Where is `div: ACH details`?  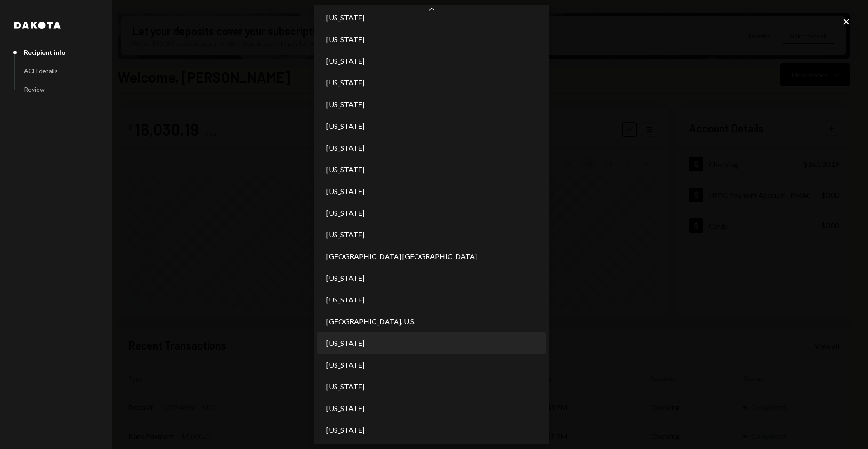 div: ACH details is located at coordinates (41, 70).